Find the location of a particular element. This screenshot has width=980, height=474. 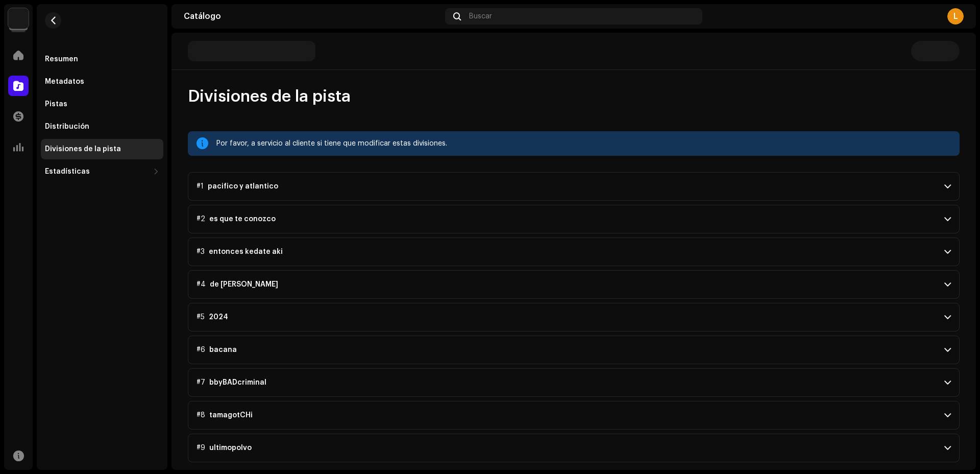

div: Metadatos is located at coordinates (64, 82).